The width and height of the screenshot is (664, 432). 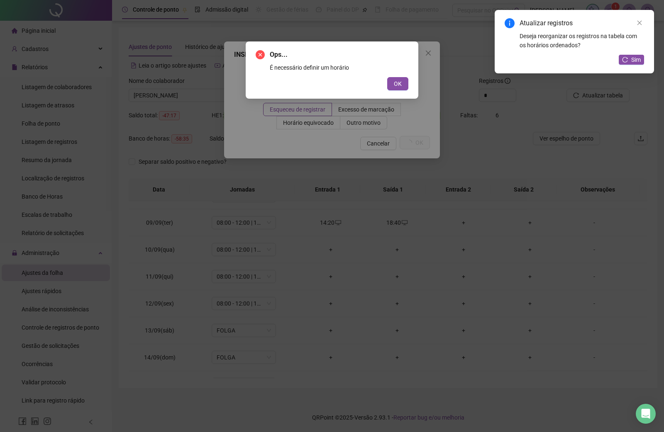 I want to click on button: Sim, so click(x=631, y=60).